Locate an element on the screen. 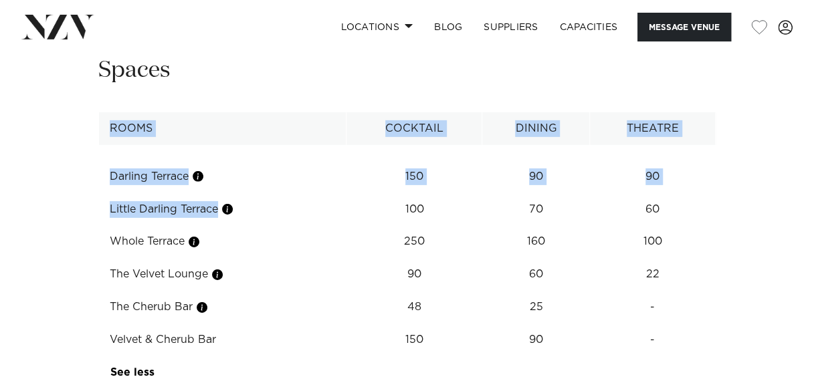  td: 160 is located at coordinates (536, 241).